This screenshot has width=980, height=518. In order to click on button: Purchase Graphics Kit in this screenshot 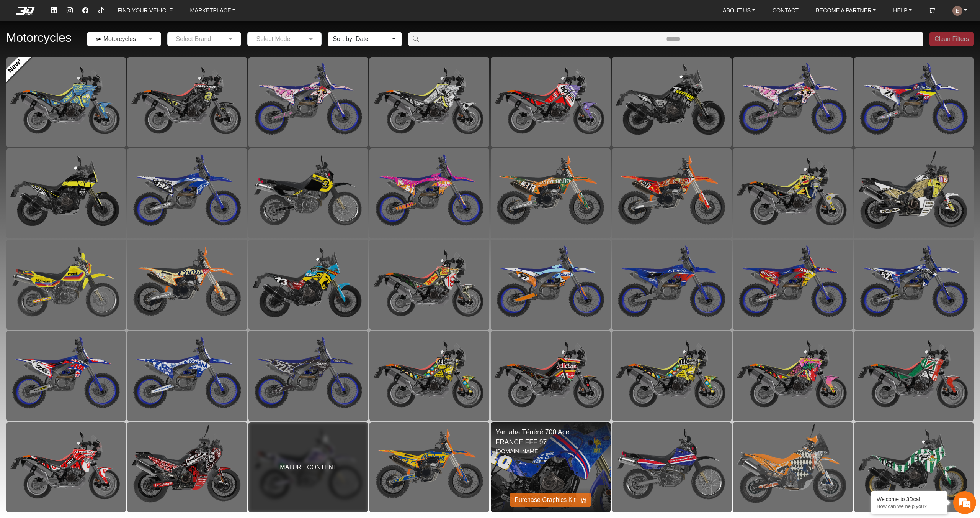, I will do `click(550, 500)`.